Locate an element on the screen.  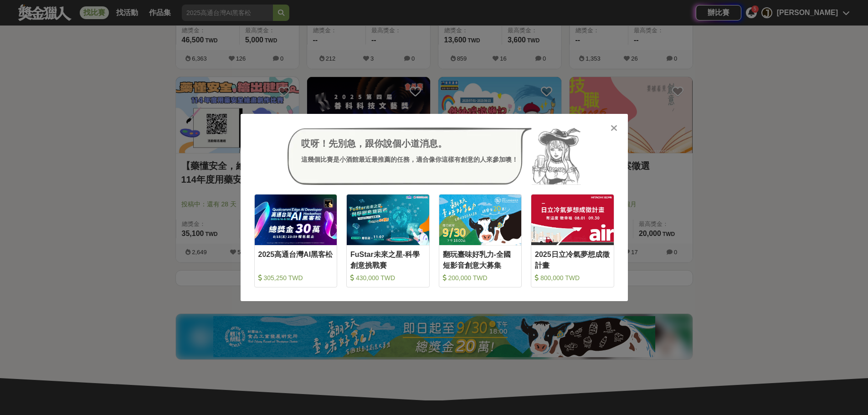
div: 430,000 TWD is located at coordinates (388, 278).